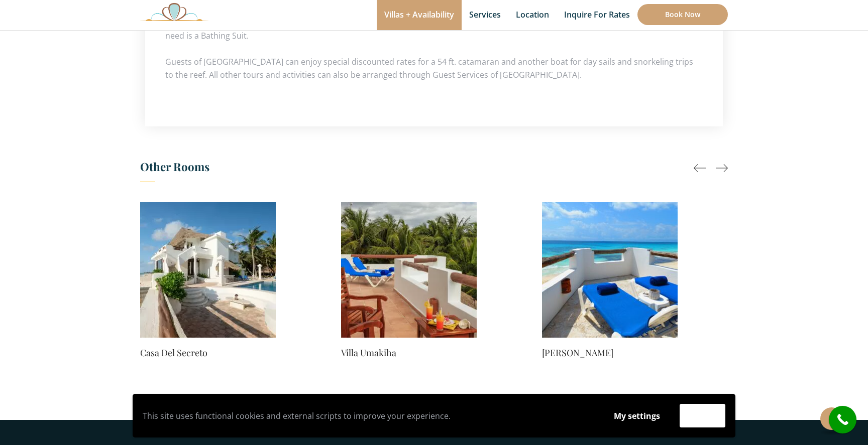 The image size is (868, 445). What do you see at coordinates (842, 419) in the screenshot?
I see `a: call` at bounding box center [842, 419].